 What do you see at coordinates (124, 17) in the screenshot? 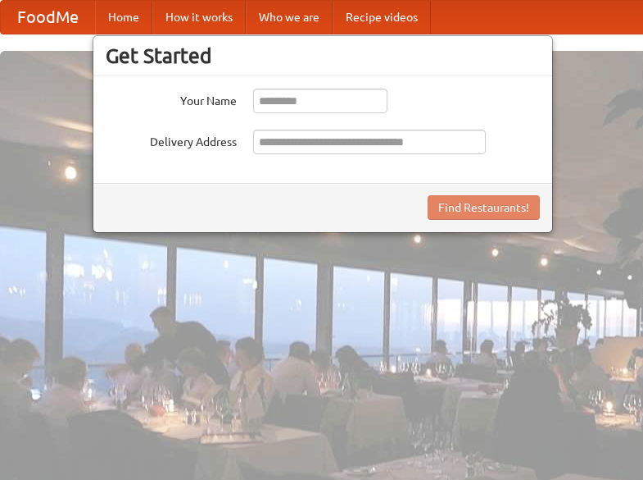
I see `a: Home` at bounding box center [124, 17].